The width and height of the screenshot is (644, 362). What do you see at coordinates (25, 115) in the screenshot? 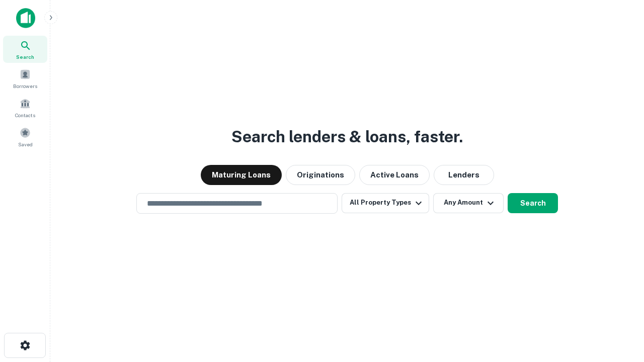
I see `span: Contacts` at bounding box center [25, 115].